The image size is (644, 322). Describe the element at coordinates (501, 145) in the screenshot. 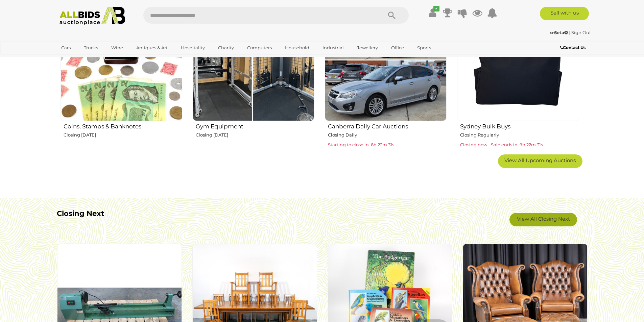

I see `span: Closing now - Sale ends in: 9h 22m 31s` at that location.